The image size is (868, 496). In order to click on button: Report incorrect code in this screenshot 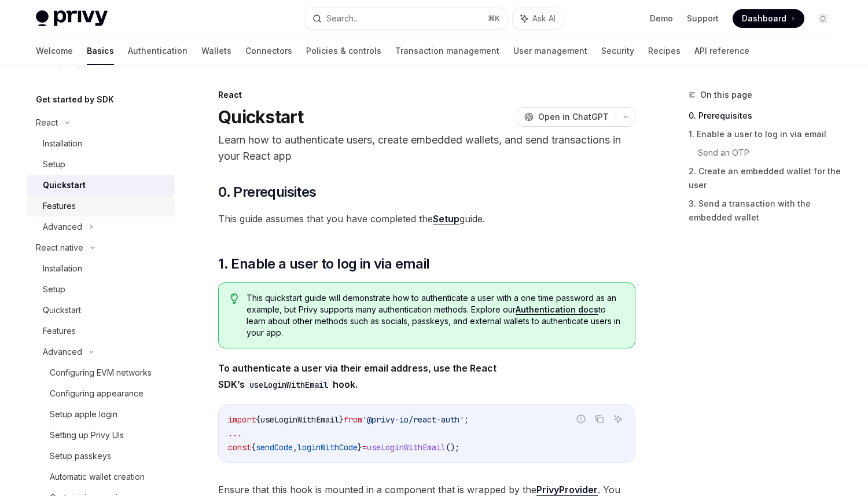, I will do `click(581, 419)`.